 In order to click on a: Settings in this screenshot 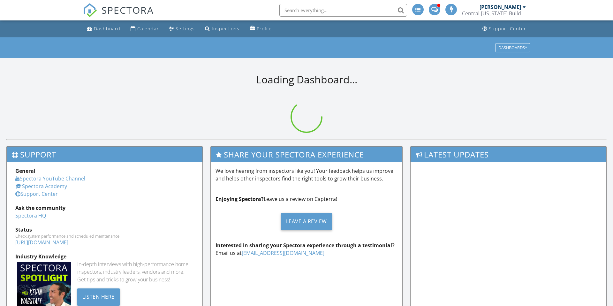, I will do `click(182, 29)`.